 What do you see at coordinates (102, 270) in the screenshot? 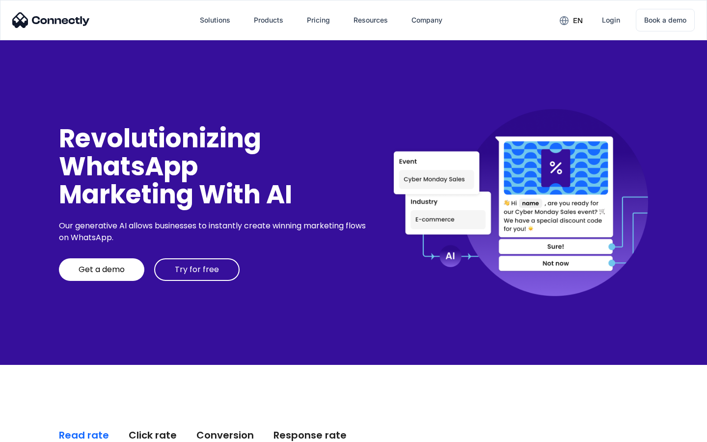
I see `a: Get a demo` at bounding box center [102, 270].